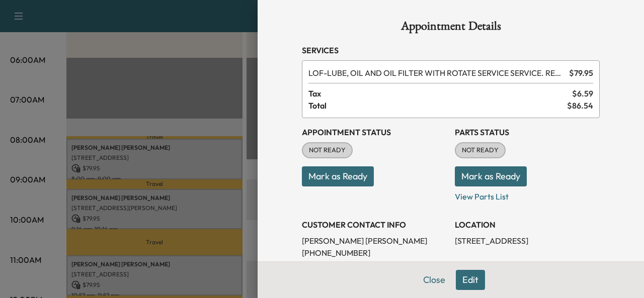 This screenshot has height=298, width=644. What do you see at coordinates (527, 132) in the screenshot?
I see `h3: Parts Status` at bounding box center [527, 132].